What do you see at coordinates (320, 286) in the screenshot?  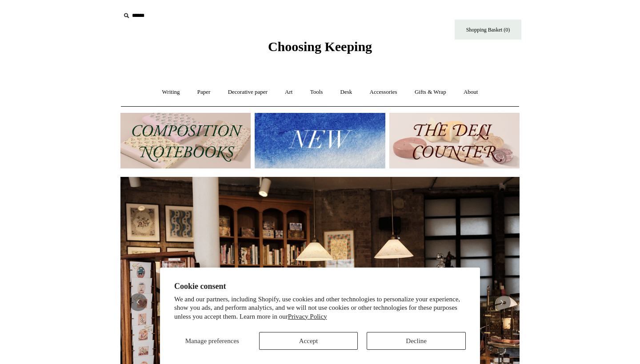 I see `h2: Cookie consent` at bounding box center [320, 286].